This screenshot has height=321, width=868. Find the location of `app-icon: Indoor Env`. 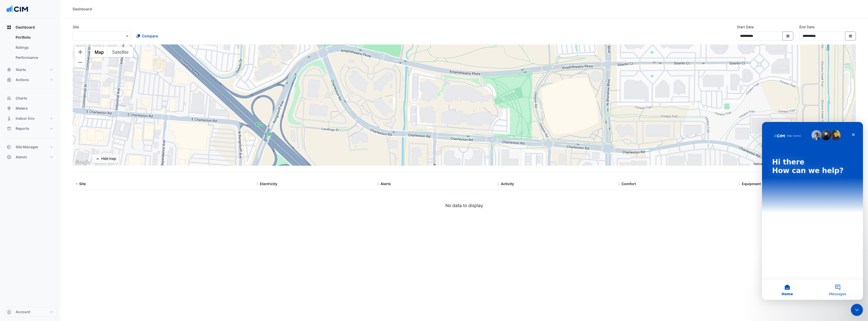

app-icon: Indoor Env is located at coordinates (9, 119).